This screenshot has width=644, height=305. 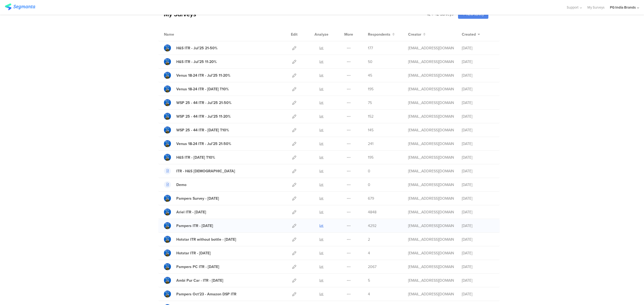 I want to click on span: 241, so click(x=370, y=144).